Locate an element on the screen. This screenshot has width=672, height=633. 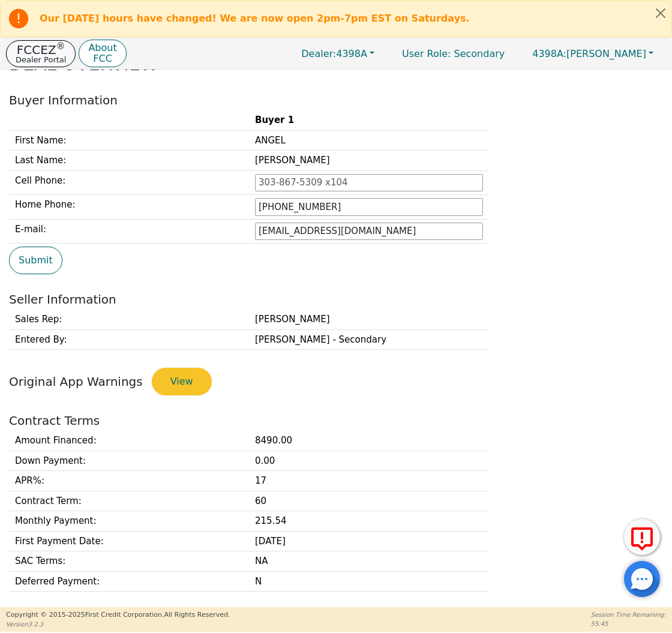
td: APR% : is located at coordinates (129, 481).